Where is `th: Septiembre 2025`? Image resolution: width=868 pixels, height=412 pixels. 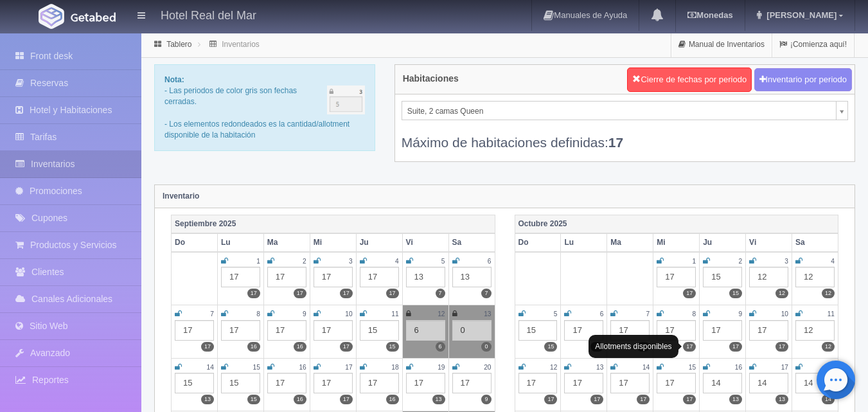 th: Septiembre 2025 is located at coordinates (333, 224).